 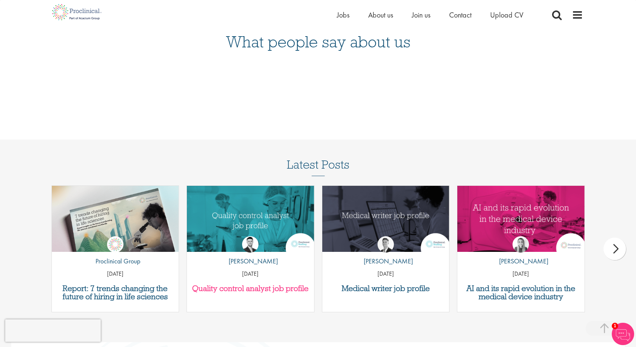 What do you see at coordinates (380, 15) in the screenshot?
I see `span: About us` at bounding box center [380, 15].